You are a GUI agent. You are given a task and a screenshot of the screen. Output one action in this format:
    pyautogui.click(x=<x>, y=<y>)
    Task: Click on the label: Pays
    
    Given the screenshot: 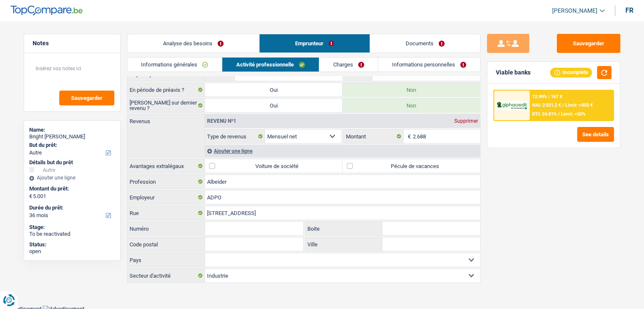 What is the action you would take?
    pyautogui.click(x=166, y=260)
    